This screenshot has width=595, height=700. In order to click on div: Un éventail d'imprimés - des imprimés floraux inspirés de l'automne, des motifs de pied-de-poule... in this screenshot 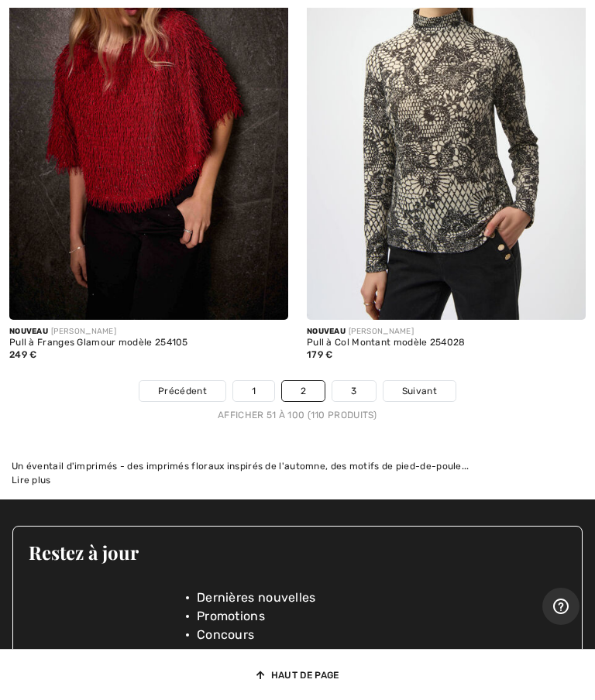, I will do `click(298, 466)`.